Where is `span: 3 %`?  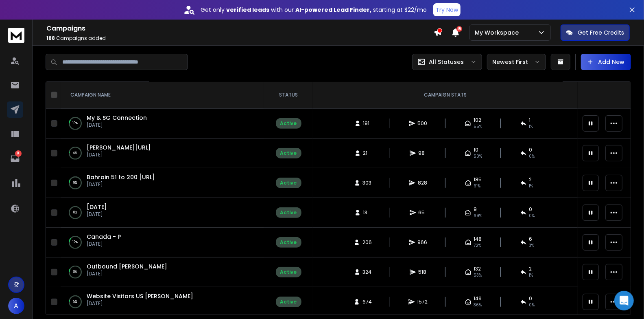 span: 3 % is located at coordinates (532, 246).